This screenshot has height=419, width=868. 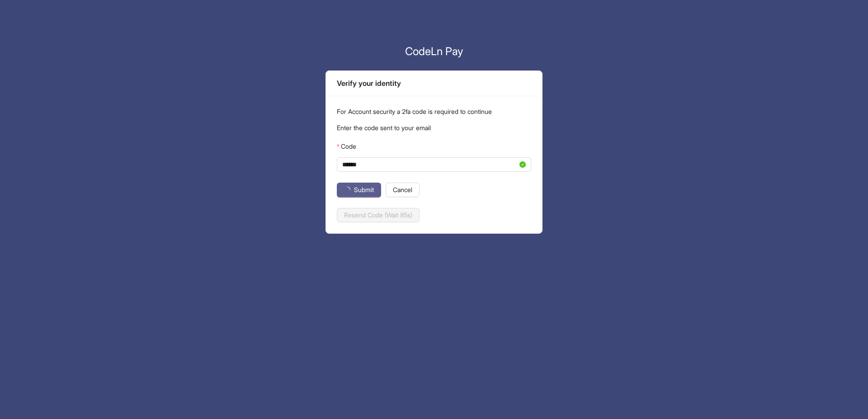 I want to click on span: loading, so click(x=347, y=189).